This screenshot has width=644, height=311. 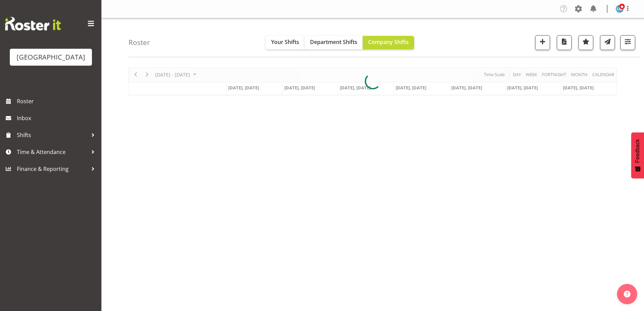 I want to click on span: Shifts, so click(x=52, y=135).